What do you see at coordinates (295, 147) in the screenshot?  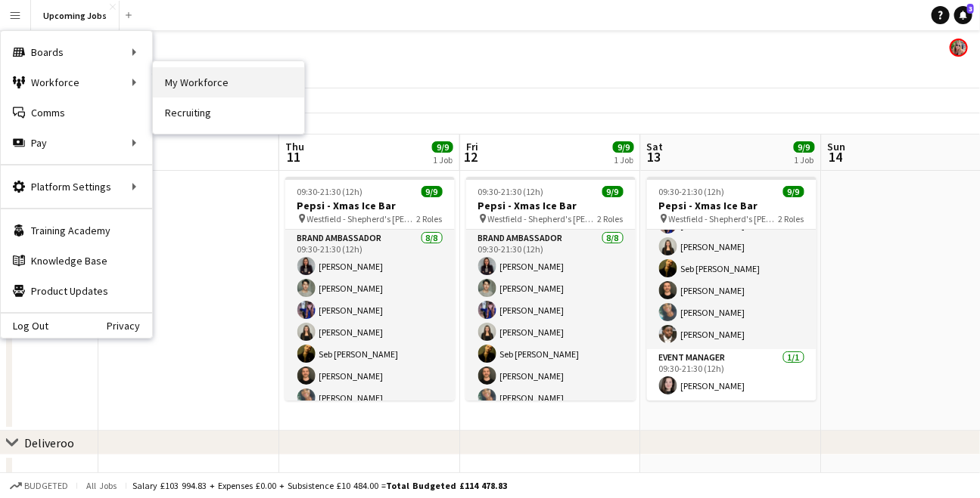 I see `span: Thu` at bounding box center [295, 147].